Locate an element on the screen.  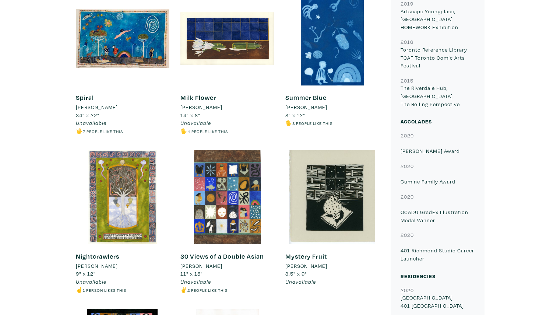
a: Mystery Fruit is located at coordinates (306, 256).